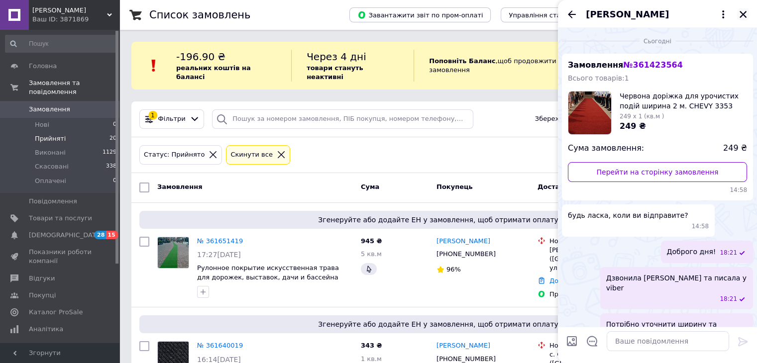 The image size is (757, 363). What do you see at coordinates (547, 15) in the screenshot?
I see `button: Управління статусами` at bounding box center [547, 15].